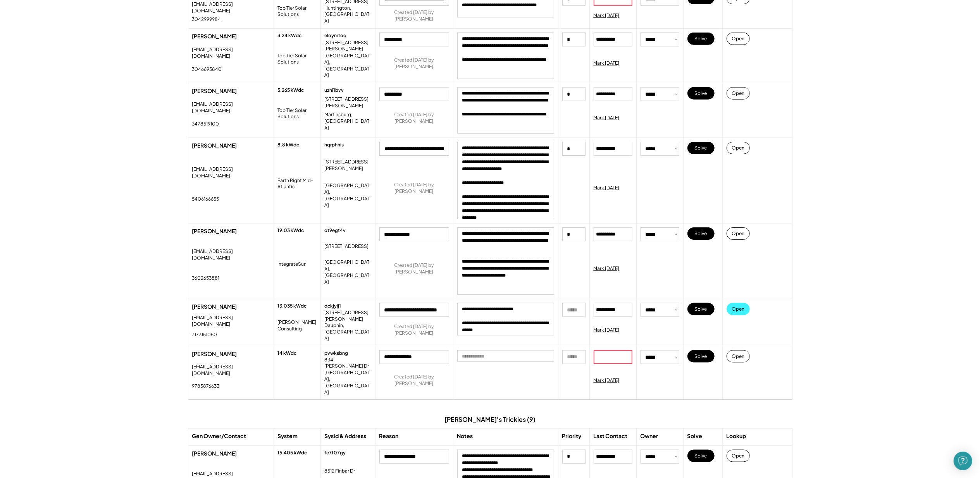  I want to click on div: 14 kWdc, so click(287, 353).